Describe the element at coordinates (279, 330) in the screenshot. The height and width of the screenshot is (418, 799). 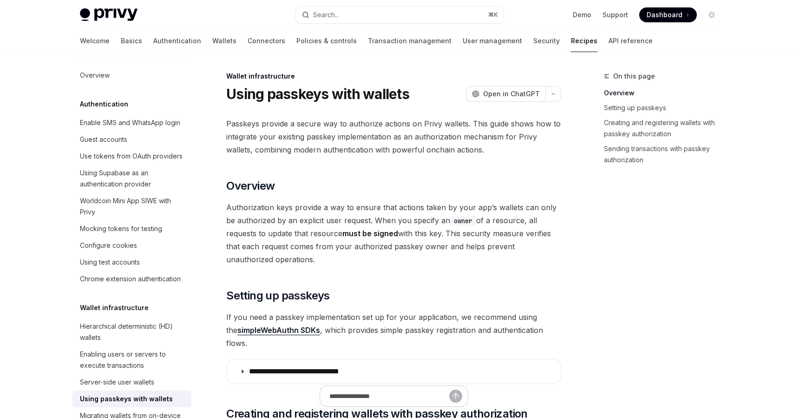
I see `a: simpleWebAuthn SDKs` at that location.